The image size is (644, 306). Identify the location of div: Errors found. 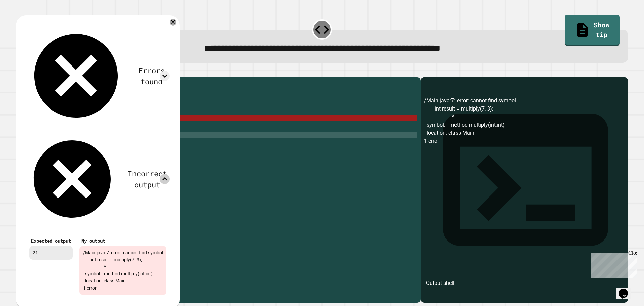
(151, 76).